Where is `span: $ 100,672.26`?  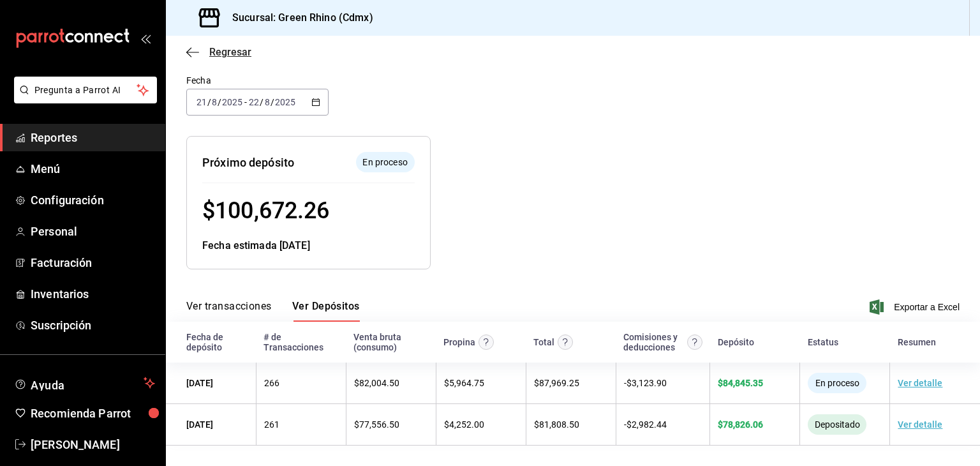 span: $ 100,672.26 is located at coordinates (265, 210).